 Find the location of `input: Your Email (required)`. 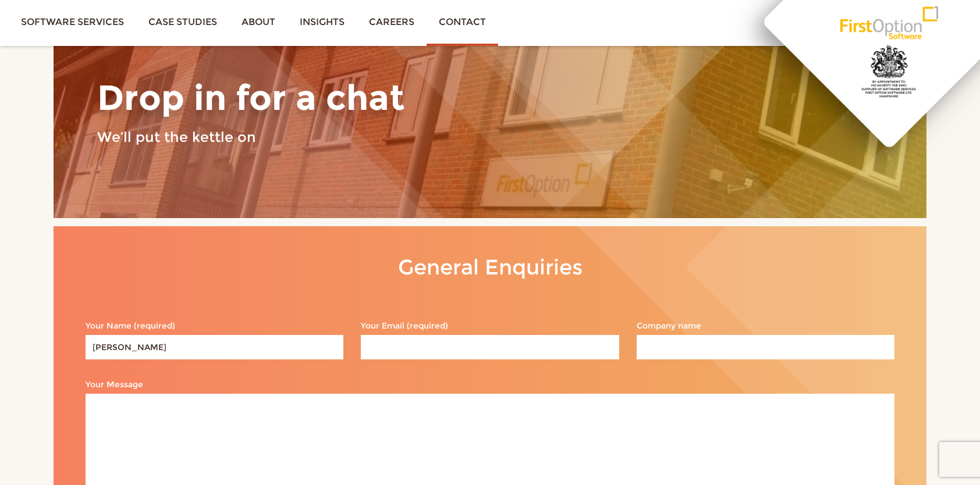

input: Your Email (required) is located at coordinates (490, 347).